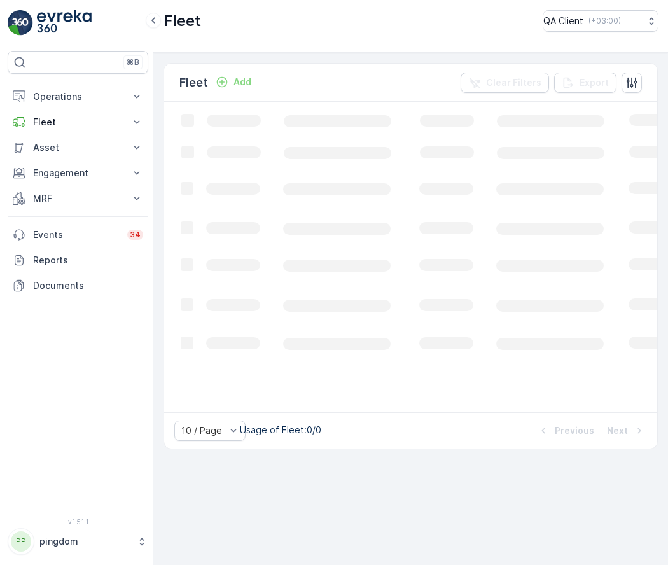 The image size is (668, 565). Describe the element at coordinates (85, 542) in the screenshot. I see `p: pingdom` at that location.